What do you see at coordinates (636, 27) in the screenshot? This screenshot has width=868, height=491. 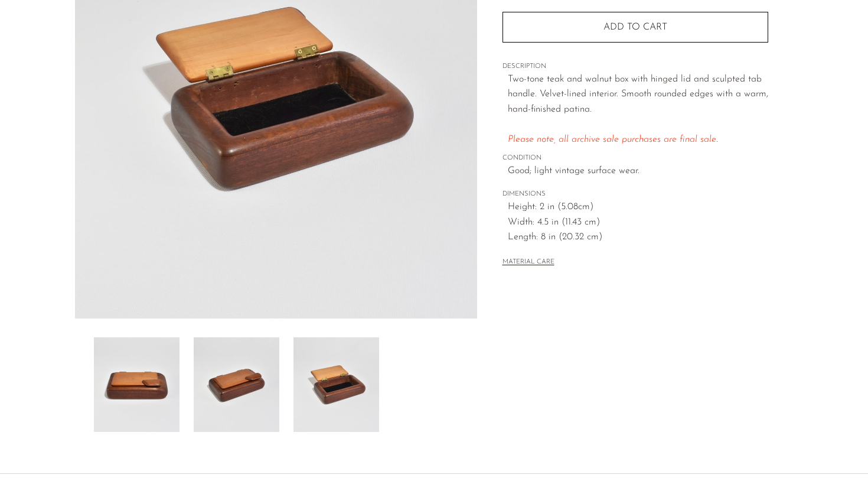 I see `button: Add to cart` at bounding box center [636, 27].